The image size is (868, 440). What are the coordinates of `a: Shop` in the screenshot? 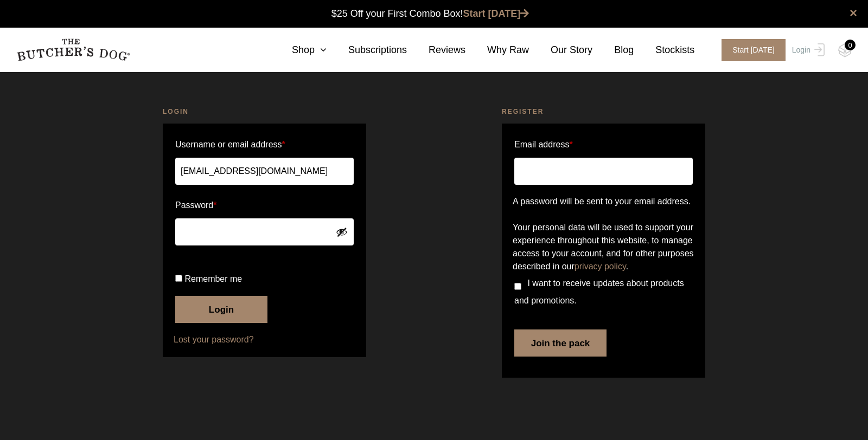 It's located at (298, 50).